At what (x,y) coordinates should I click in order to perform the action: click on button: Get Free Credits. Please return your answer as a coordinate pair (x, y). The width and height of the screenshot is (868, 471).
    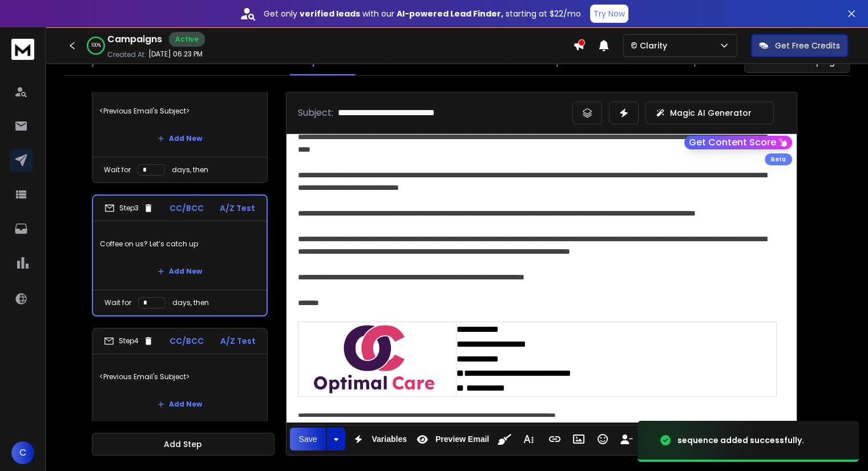
    Looking at the image, I should click on (800, 45).